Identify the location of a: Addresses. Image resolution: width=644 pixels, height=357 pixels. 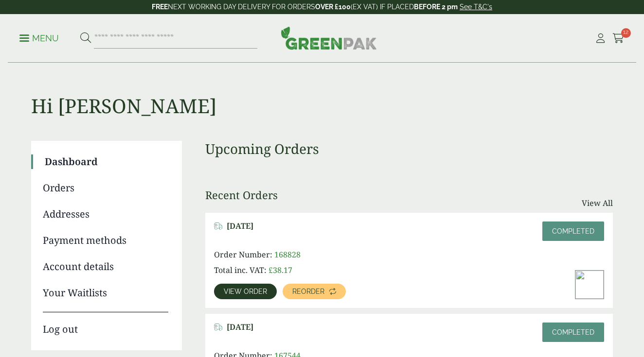
(106, 214).